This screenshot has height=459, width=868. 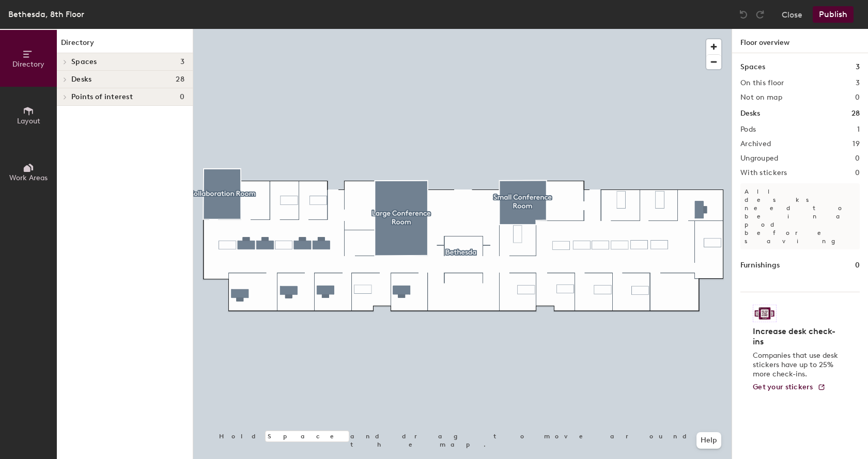 What do you see at coordinates (750, 114) in the screenshot?
I see `h1: Desks` at bounding box center [750, 114].